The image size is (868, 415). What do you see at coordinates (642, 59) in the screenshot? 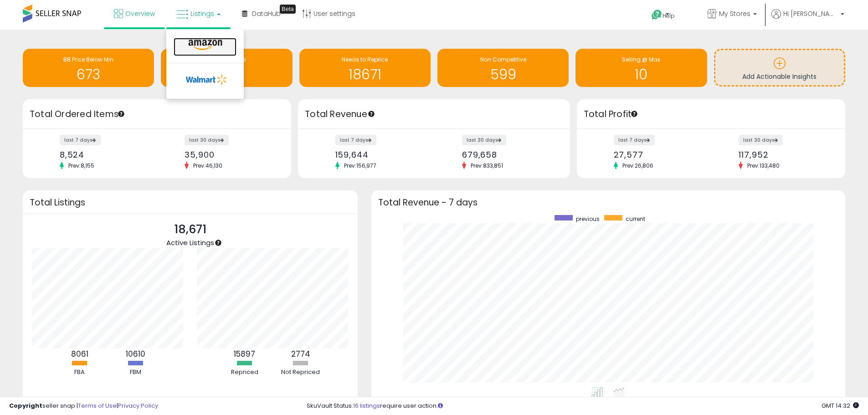
I see `span: Selling @ Max` at bounding box center [642, 59].